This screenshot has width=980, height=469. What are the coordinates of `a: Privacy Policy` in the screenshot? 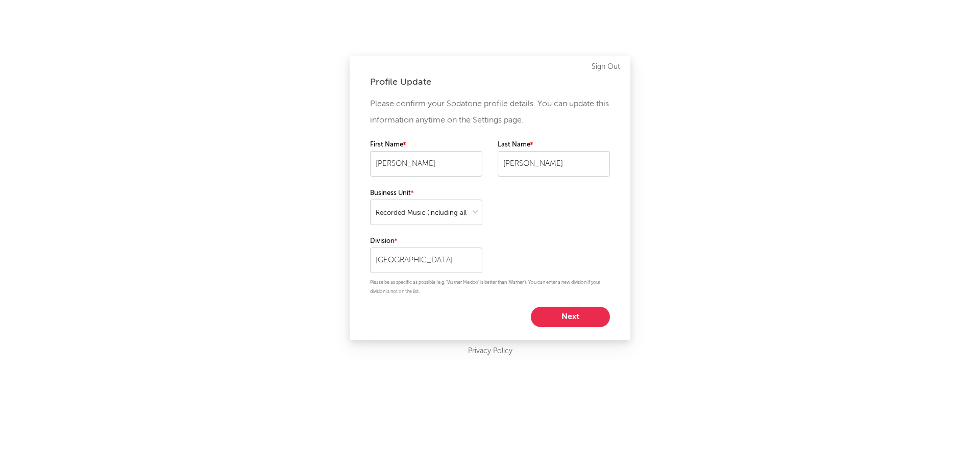 It's located at (490, 351).